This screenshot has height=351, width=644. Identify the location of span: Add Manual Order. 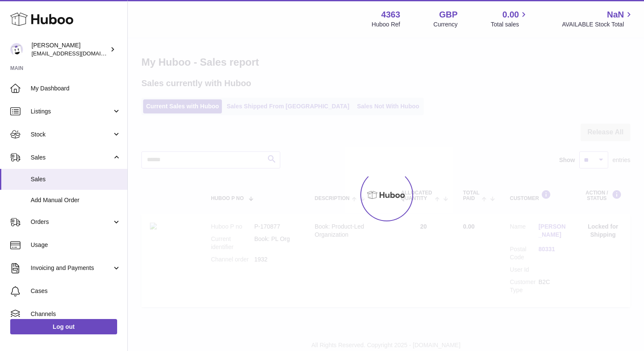
(76, 200).